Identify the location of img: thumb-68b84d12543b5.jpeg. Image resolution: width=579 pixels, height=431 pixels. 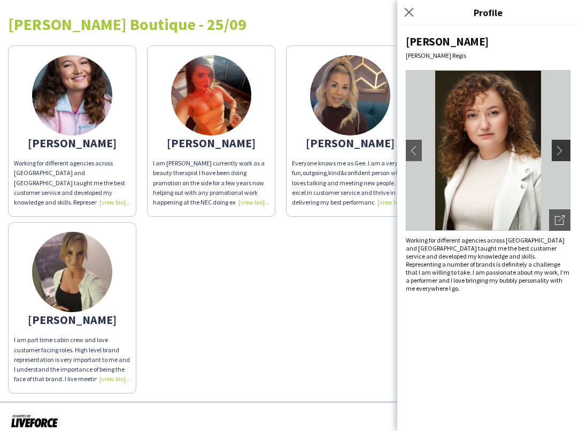
(72, 95).